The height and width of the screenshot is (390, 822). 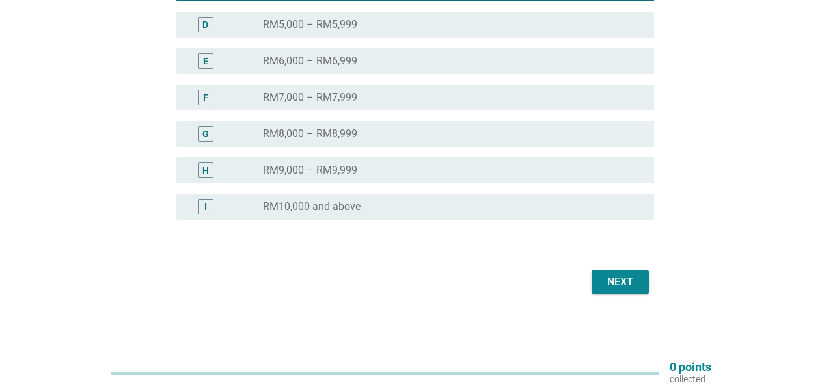 What do you see at coordinates (690, 379) in the screenshot?
I see `p: collected` at bounding box center [690, 379].